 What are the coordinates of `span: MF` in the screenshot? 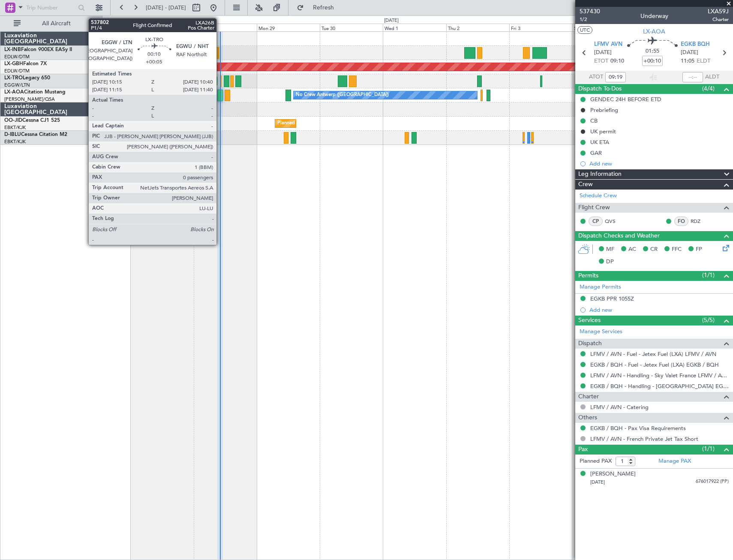 It's located at (610, 249).